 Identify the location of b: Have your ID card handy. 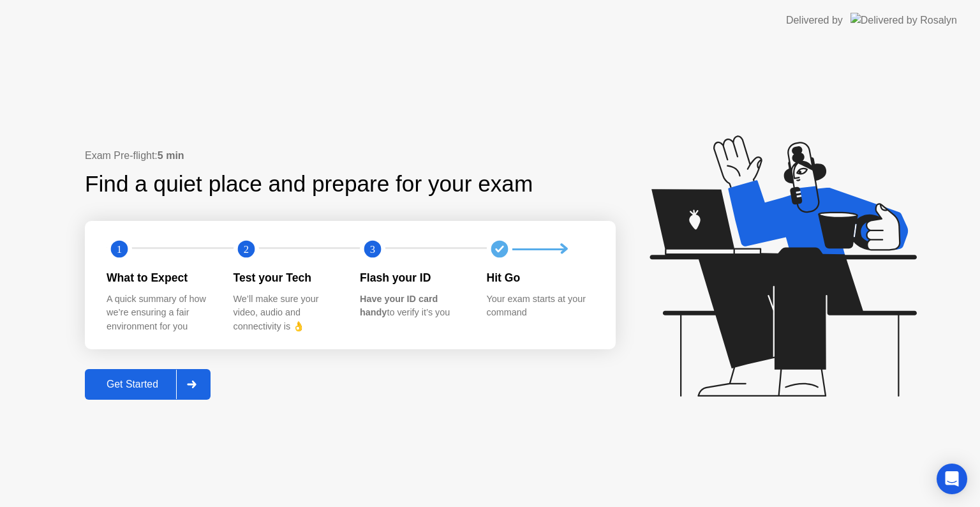
(399, 306).